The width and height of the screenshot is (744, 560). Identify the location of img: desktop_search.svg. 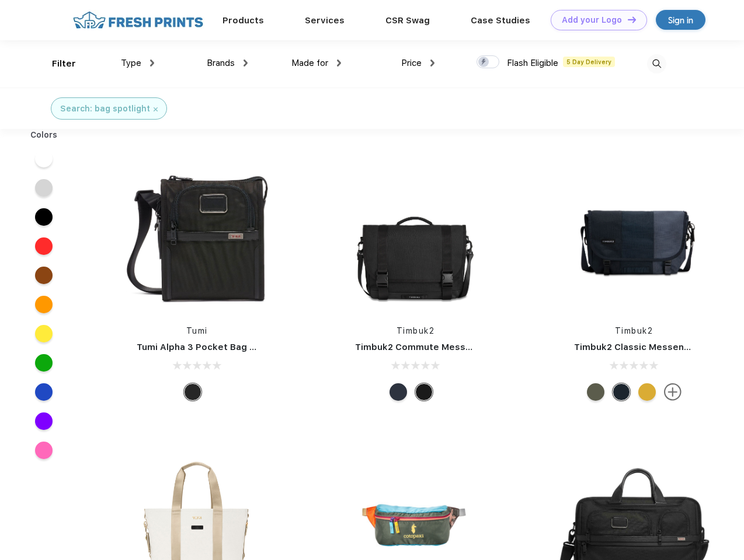
(656, 63).